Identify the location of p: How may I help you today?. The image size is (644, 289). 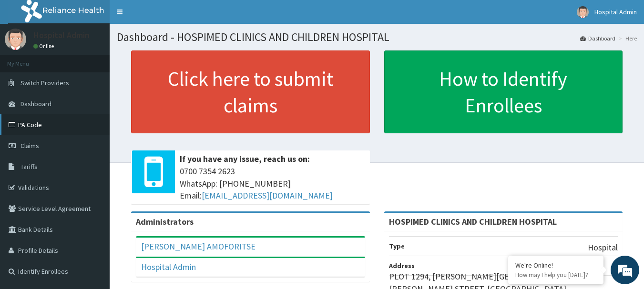
(556, 275).